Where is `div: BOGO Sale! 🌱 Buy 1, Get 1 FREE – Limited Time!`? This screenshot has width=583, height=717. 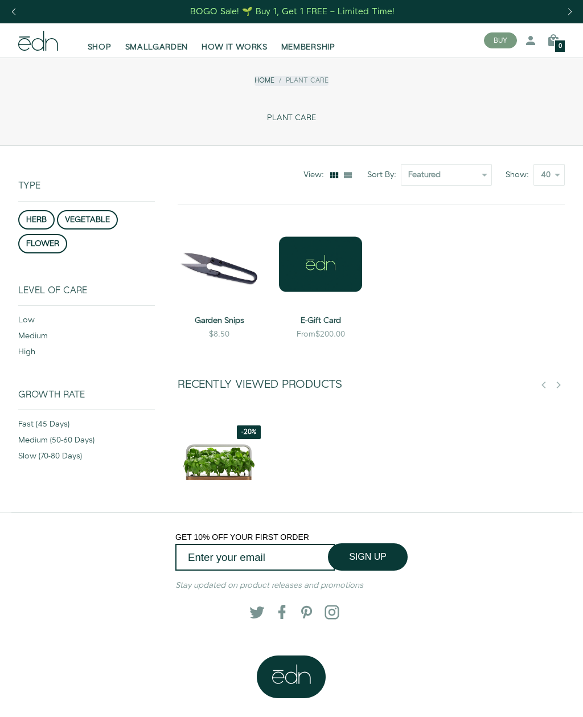 div: BOGO Sale! 🌱 Buy 1, Get 1 FREE – Limited Time! is located at coordinates (292, 11).